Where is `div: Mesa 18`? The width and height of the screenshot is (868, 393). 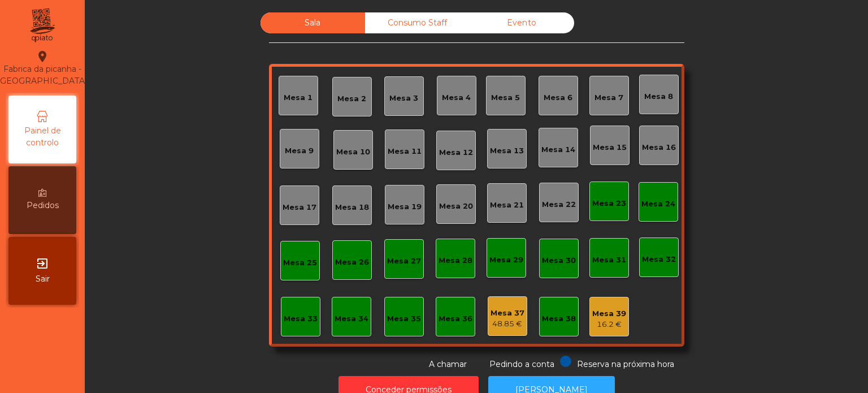
div: Mesa 18 is located at coordinates (352, 207).